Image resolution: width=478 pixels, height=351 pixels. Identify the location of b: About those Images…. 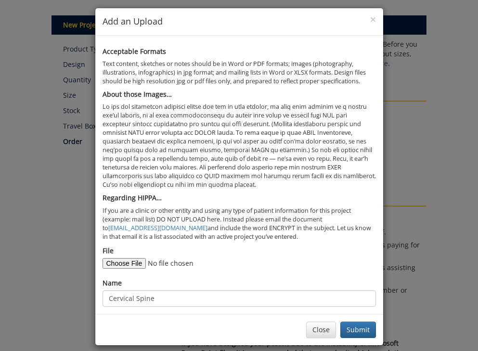
(137, 94).